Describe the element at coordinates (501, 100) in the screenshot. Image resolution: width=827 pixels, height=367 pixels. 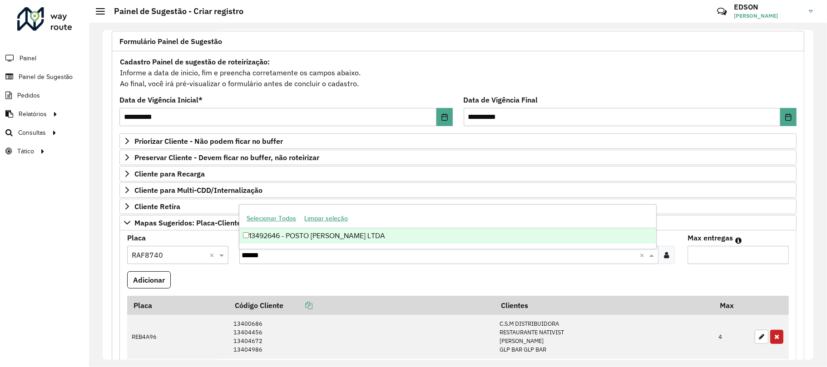
I see `label: Data de Vigência Final` at that location.